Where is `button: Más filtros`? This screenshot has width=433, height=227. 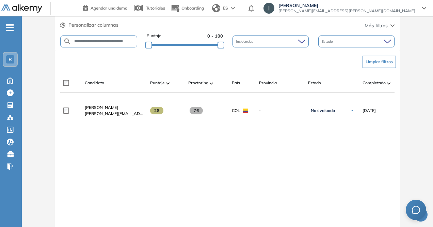 button: Más filtros is located at coordinates (380, 26).